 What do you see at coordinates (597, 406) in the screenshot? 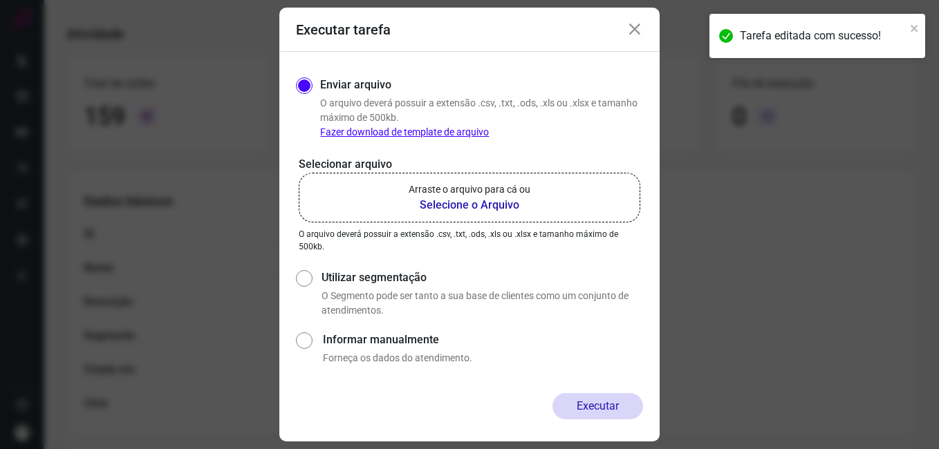
I see `button: Executar` at bounding box center [597, 406].